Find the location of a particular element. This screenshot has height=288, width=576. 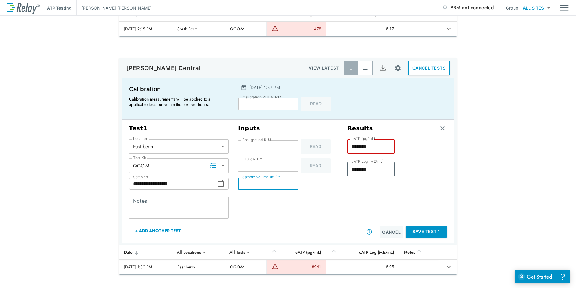

label: Calibration RLU ATP1 is located at coordinates (262, 97).